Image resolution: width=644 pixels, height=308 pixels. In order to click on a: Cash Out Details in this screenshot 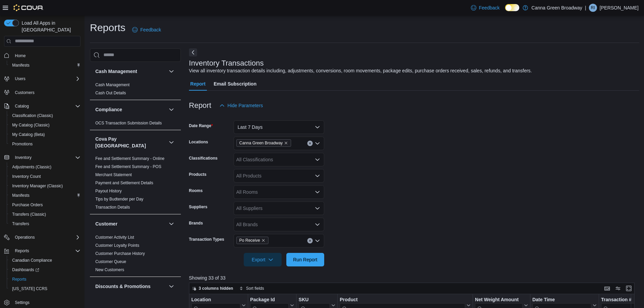, I will do `click(110, 93)`.